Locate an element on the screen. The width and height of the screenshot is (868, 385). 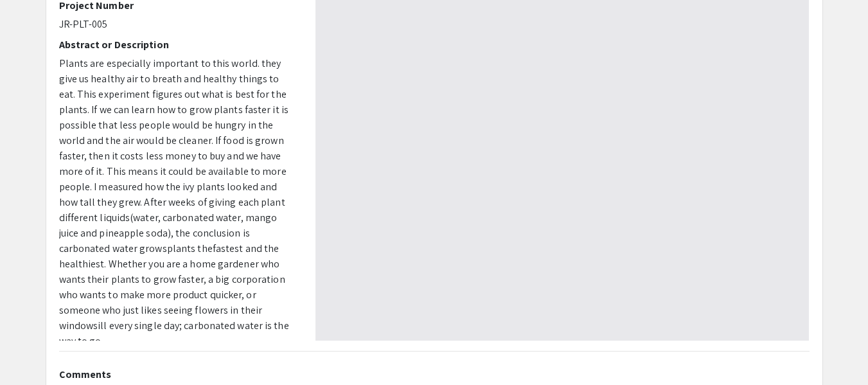
h2: Abstract or Description is located at coordinates (177, 44).